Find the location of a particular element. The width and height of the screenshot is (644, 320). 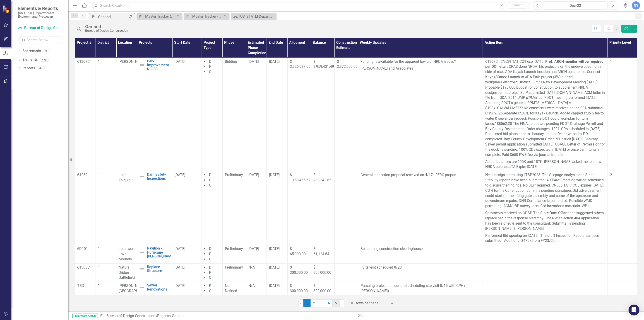

span: Not Defined is located at coordinates (231, 288).